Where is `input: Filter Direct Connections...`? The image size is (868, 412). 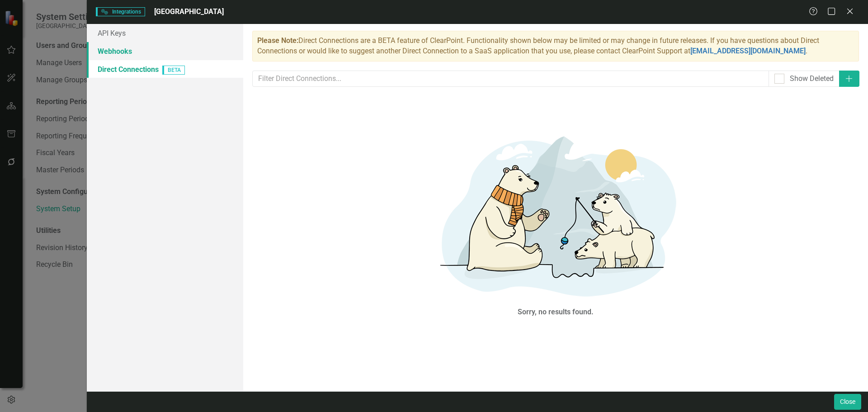
input: Filter Direct Connections... is located at coordinates (510, 79).